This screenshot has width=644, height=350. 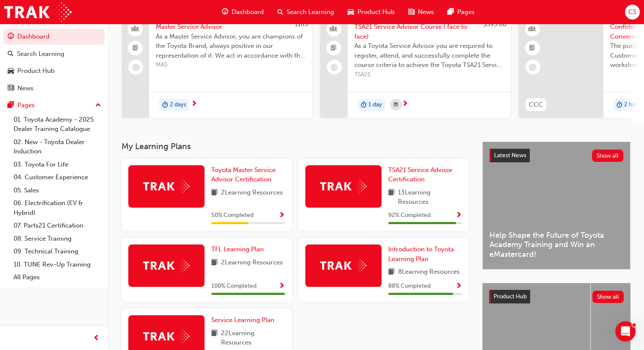 What do you see at coordinates (25, 88) in the screenshot?
I see `div: News` at bounding box center [25, 88].